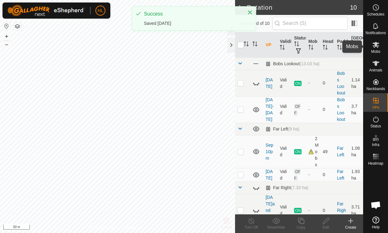 Image resolution: width=388 pixels, height=233 pixels. What do you see at coordinates (7, 26) in the screenshot?
I see `button: Reset Map` at bounding box center [7, 26].